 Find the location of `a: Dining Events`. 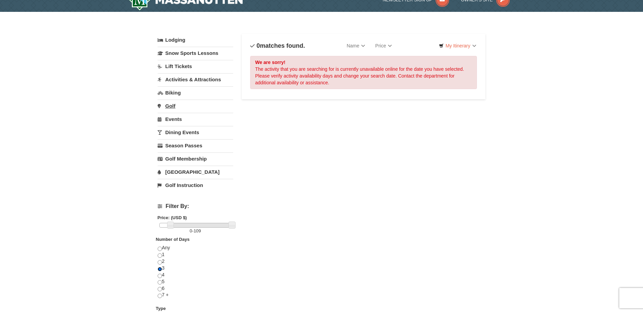

a: Dining Events is located at coordinates (195, 132).